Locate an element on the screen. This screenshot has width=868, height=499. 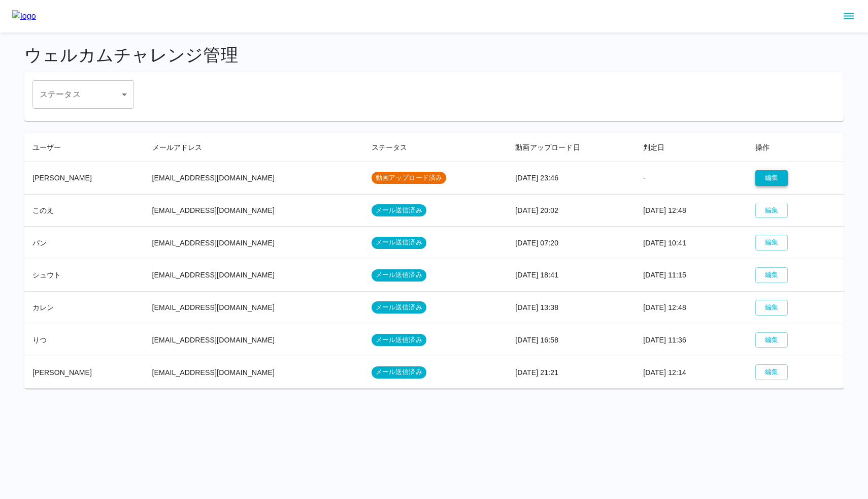
h4: ウェルカムチャレンジ管理 is located at coordinates (434, 55).